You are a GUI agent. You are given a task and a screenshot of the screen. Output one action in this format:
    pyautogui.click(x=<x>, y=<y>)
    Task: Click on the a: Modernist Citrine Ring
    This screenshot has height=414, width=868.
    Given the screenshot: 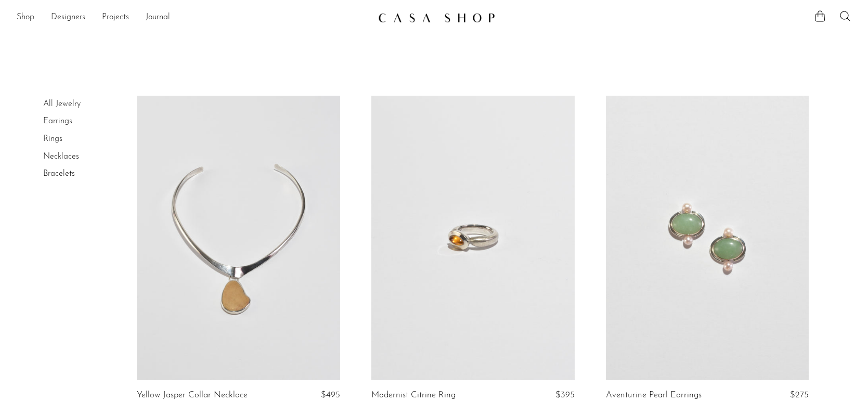 What is the action you would take?
    pyautogui.click(x=413, y=395)
    